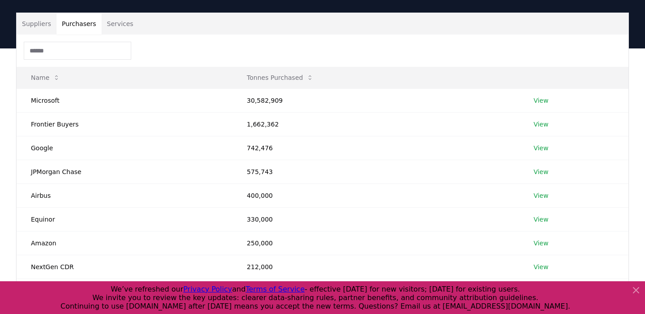 The height and width of the screenshot is (314, 645). Describe the element at coordinates (376, 242) in the screenshot. I see `td: 250,000` at that location.